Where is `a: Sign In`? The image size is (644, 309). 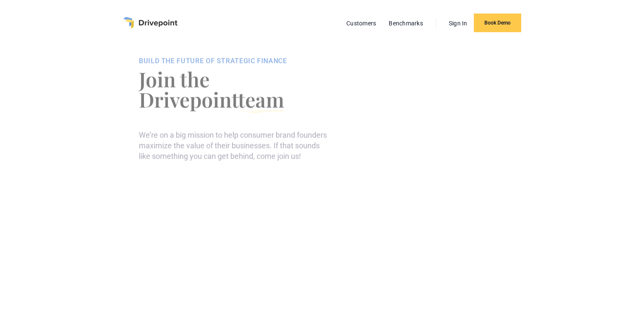
a: Sign In is located at coordinates (458, 23).